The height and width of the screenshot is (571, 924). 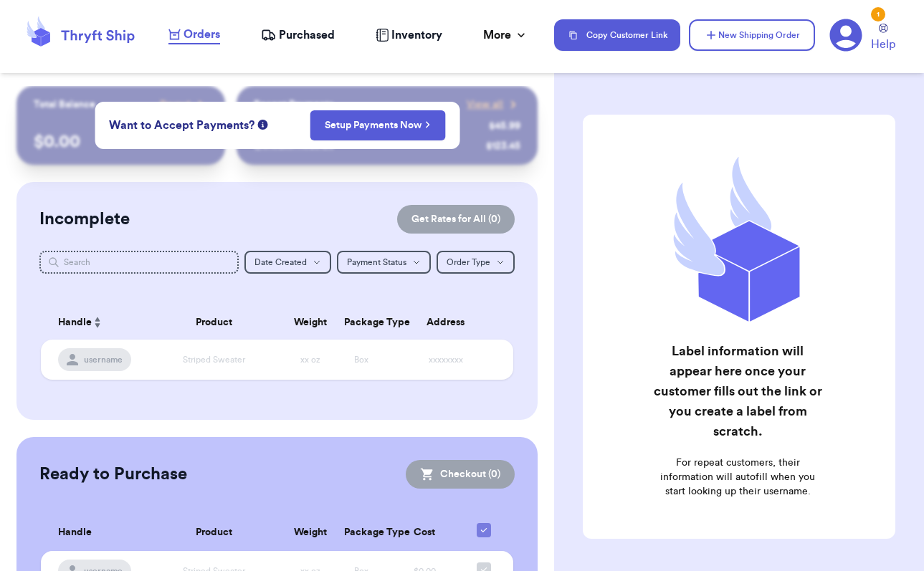 What do you see at coordinates (114, 474) in the screenshot?
I see `h2: Ready to Purchase` at bounding box center [114, 474].